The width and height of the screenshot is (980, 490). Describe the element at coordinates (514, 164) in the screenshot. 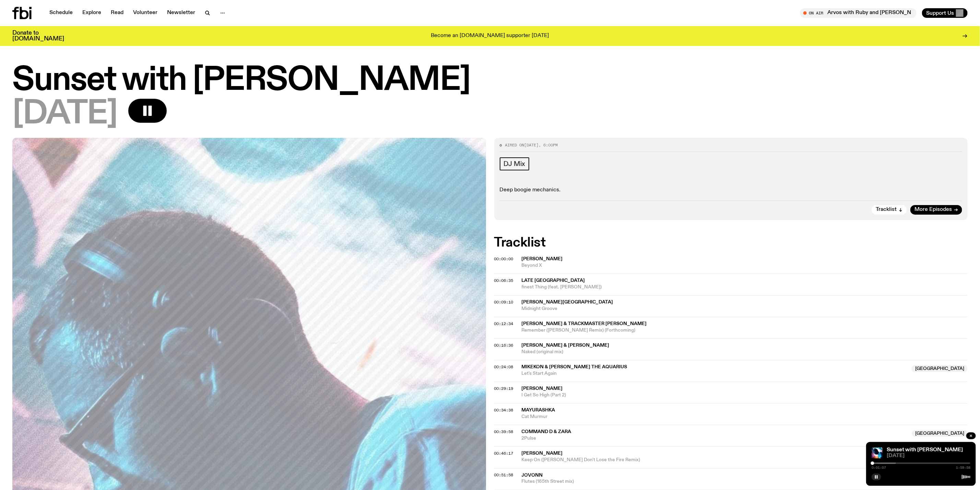

I see `a: DJ Mix` at that location.